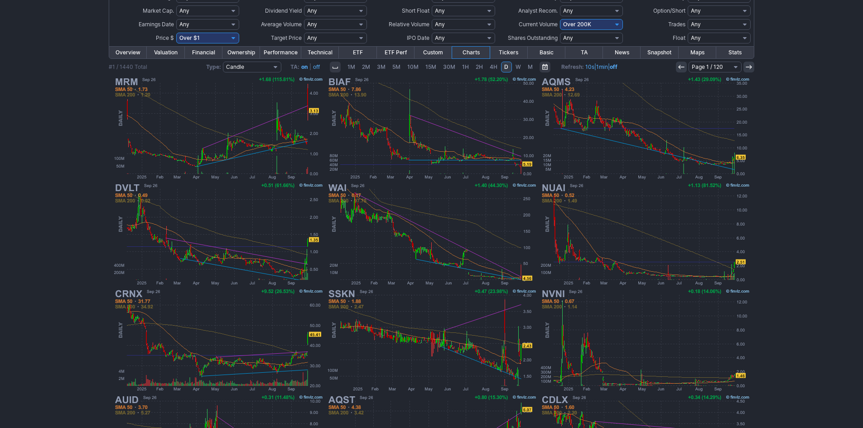 This screenshot has height=428, width=863. Describe the element at coordinates (508, 53) in the screenshot. I see `a: Tickers` at that location.